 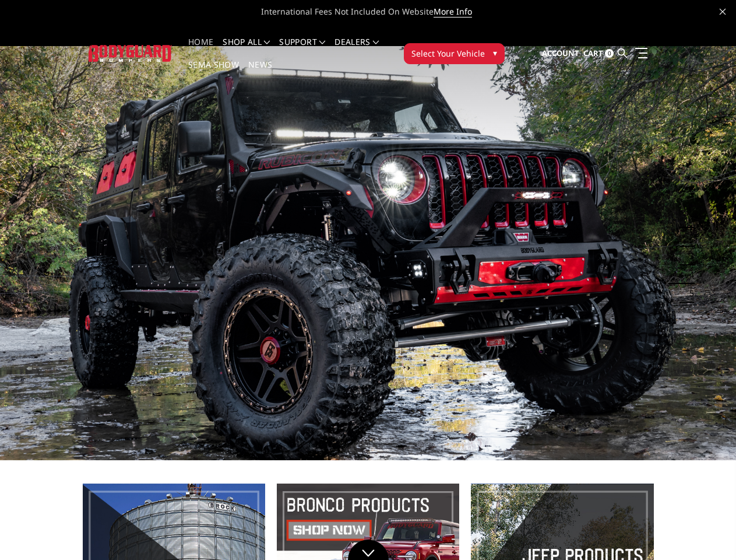 What do you see at coordinates (688, 256) in the screenshot?
I see `button: 3 of 5` at bounding box center [688, 256].